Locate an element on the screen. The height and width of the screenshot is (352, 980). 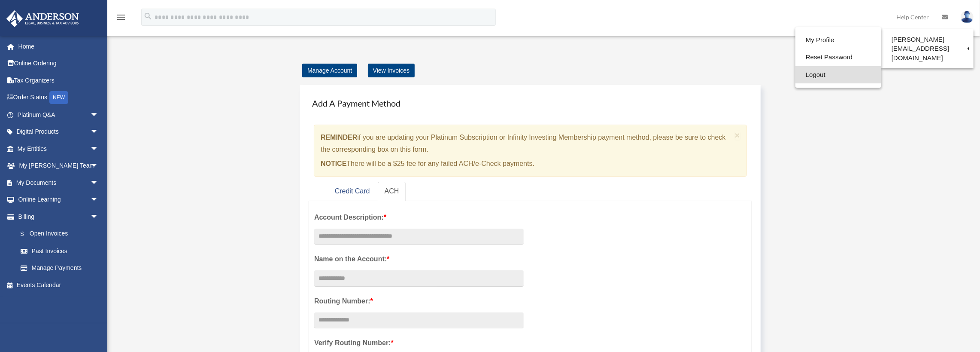
label: Name on the Account: is located at coordinates (419, 259).